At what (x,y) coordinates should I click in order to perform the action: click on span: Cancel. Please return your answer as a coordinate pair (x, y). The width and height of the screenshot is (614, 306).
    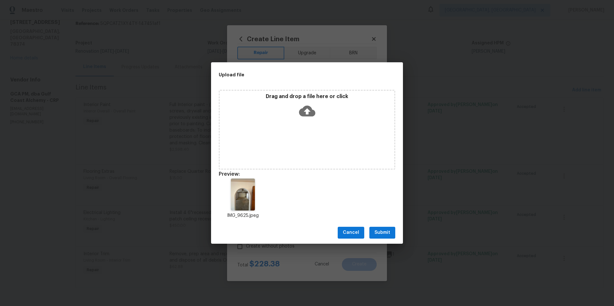
    Looking at the image, I should click on (351, 233).